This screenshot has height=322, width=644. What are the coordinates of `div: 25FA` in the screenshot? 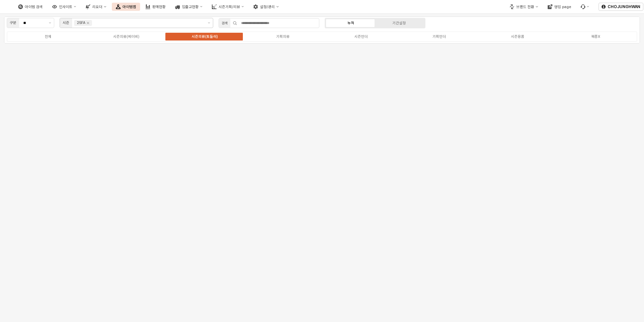 It's located at (81, 23).